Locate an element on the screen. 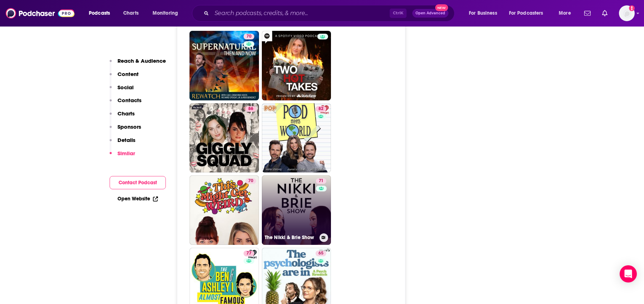 The width and height of the screenshot is (644, 304). p: Social is located at coordinates (126, 87).